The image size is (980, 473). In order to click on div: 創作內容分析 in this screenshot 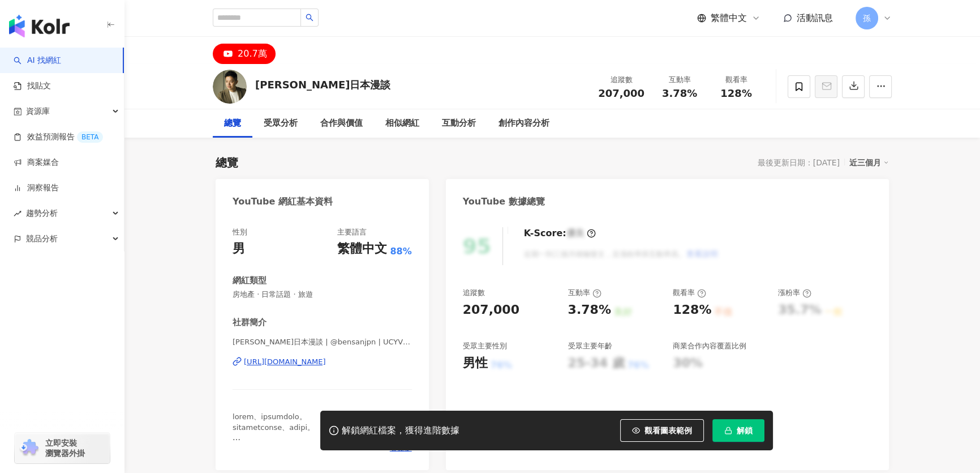, I will do `click(524, 123)`.